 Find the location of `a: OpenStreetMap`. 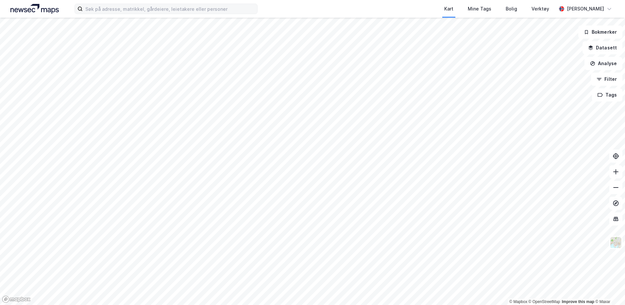

a: OpenStreetMap is located at coordinates (544, 301).